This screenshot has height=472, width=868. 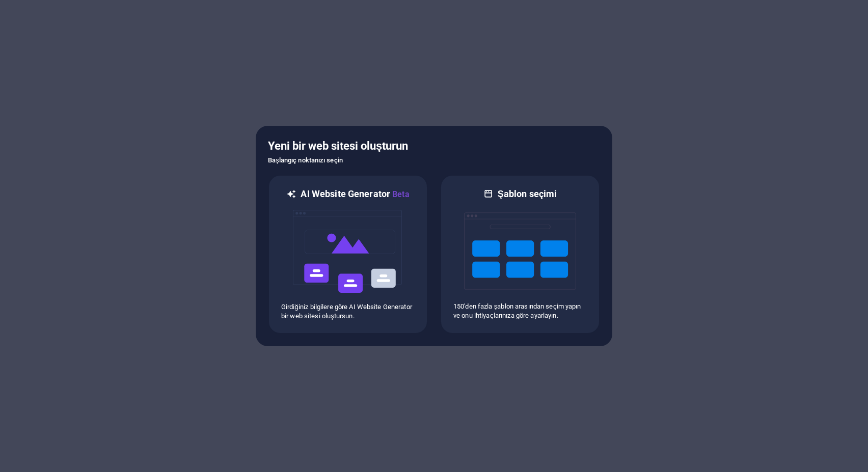 What do you see at coordinates (399, 194) in the screenshot?
I see `span: Beta` at bounding box center [399, 194].